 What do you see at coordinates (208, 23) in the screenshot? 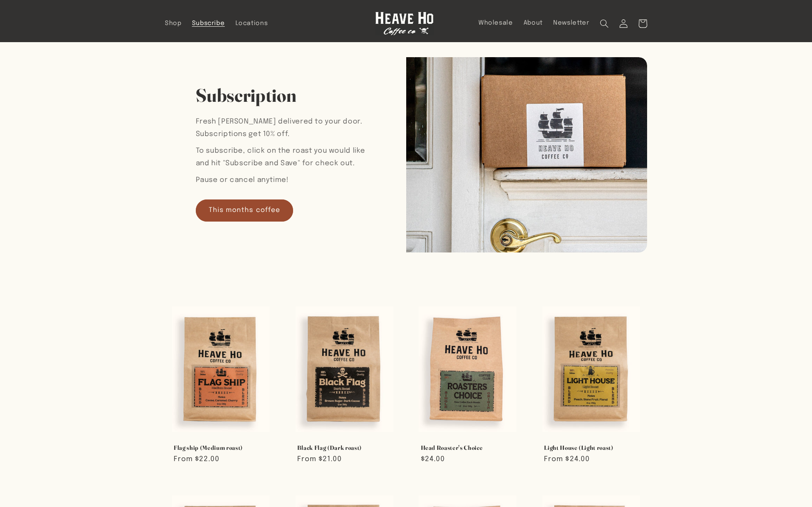
I see `span: Subscribe` at bounding box center [208, 23].